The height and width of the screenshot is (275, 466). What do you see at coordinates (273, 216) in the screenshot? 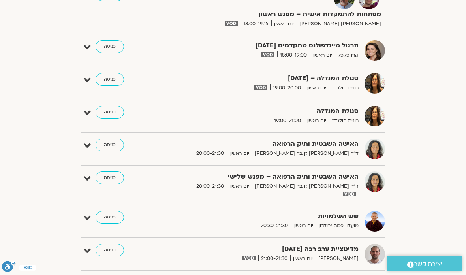
I see `strong: שש השלמויות` at bounding box center [273, 216].